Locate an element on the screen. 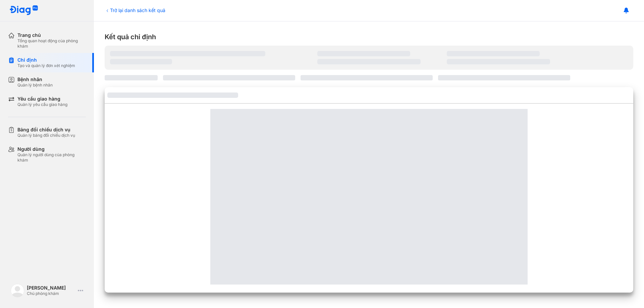 This screenshot has width=644, height=308. div: Quản lý bảng đối chiếu dịch vụ is located at coordinates (46, 136).